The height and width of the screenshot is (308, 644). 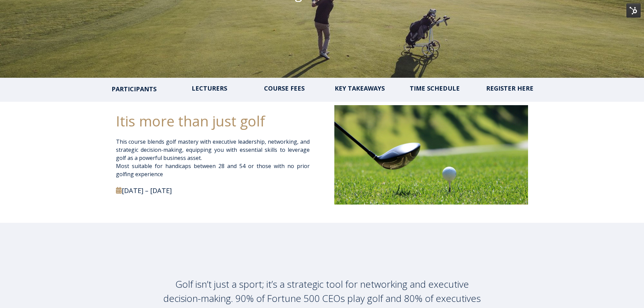 I want to click on span: PARTICIPANTS, so click(x=134, y=89).